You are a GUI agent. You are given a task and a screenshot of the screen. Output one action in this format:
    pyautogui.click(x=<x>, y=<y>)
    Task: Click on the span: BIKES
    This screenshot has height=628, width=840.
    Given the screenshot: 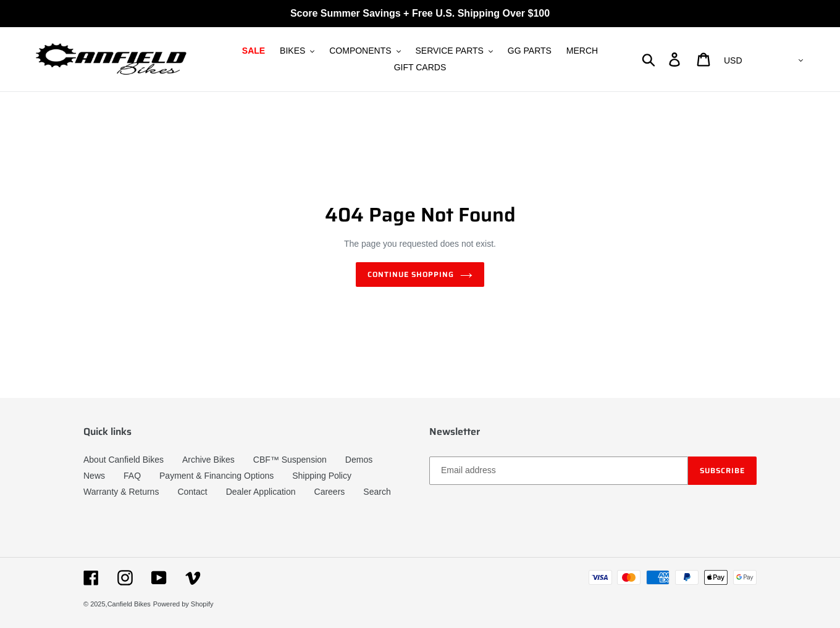 What is the action you would take?
    pyautogui.click(x=292, y=51)
    